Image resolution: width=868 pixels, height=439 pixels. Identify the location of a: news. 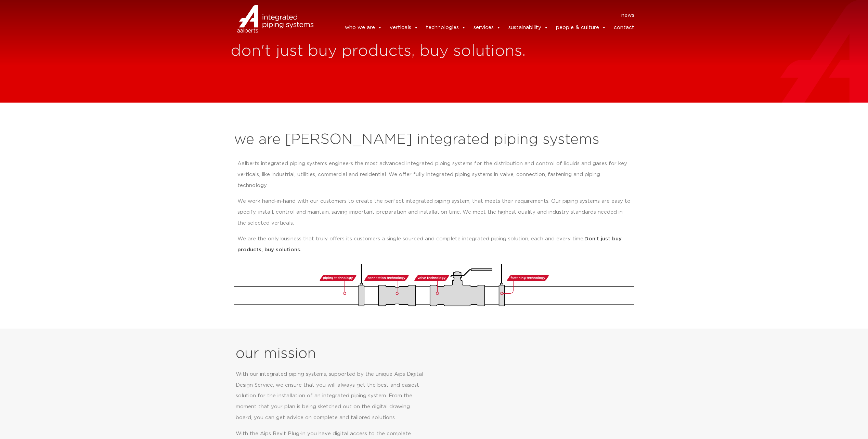
(628, 16).